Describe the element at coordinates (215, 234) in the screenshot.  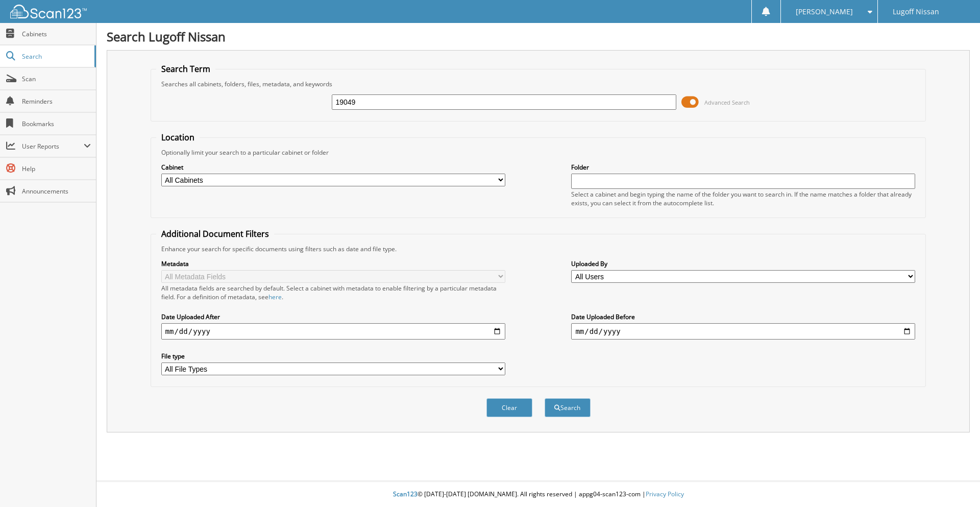
I see `legend: Additional Document Filters` at that location.